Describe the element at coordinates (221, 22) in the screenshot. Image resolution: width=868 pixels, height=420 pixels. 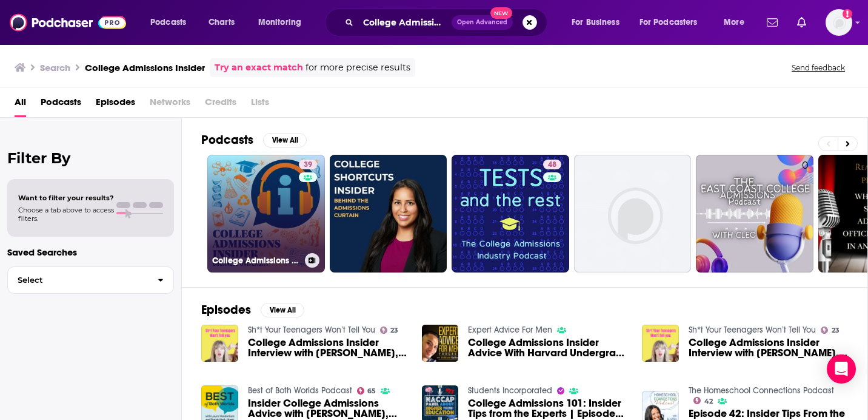
I see `span: Charts` at that location.